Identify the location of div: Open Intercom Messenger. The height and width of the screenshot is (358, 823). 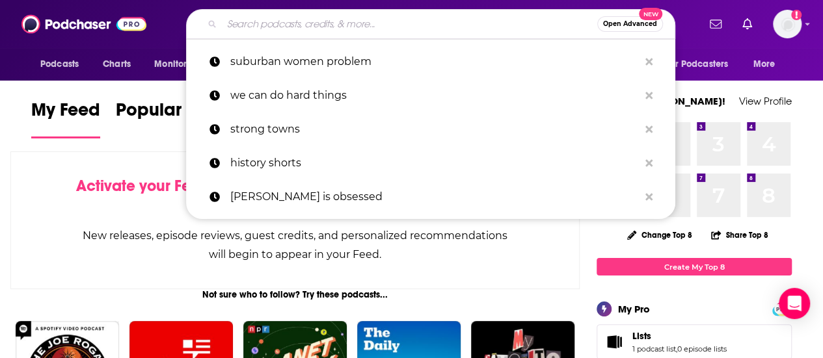
(794, 304).